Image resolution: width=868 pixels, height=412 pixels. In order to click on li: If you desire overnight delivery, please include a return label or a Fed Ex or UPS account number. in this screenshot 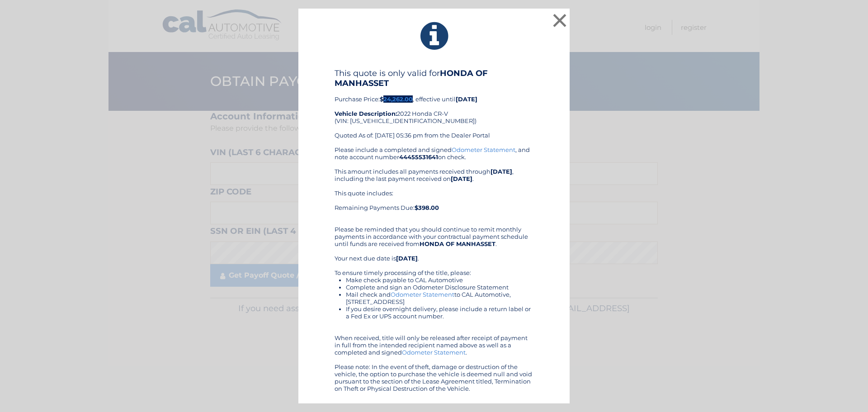, I will do `click(440, 313)`.